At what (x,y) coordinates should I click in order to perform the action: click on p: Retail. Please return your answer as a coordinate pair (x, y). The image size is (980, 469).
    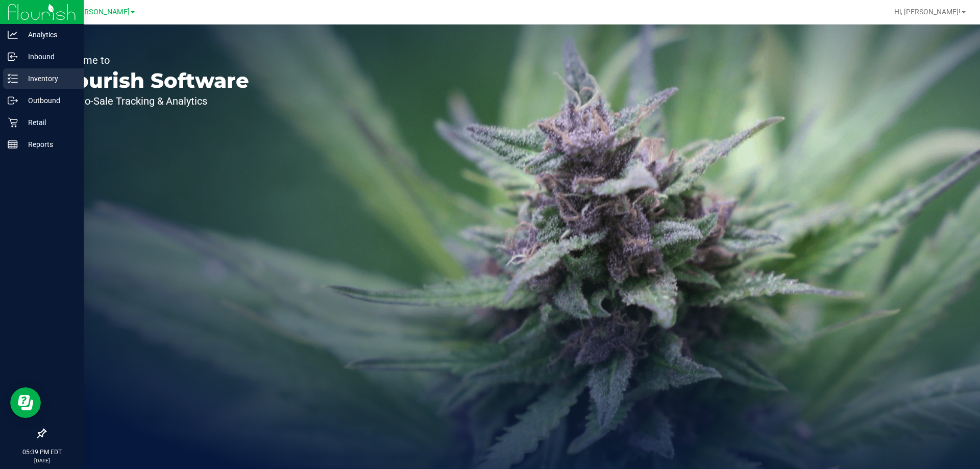
    Looking at the image, I should click on (49, 122).